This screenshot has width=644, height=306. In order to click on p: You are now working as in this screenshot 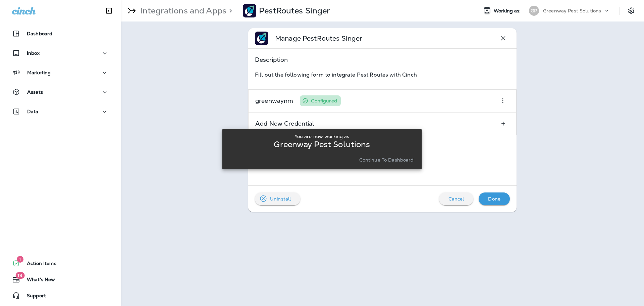, I will do `click(322, 136)`.